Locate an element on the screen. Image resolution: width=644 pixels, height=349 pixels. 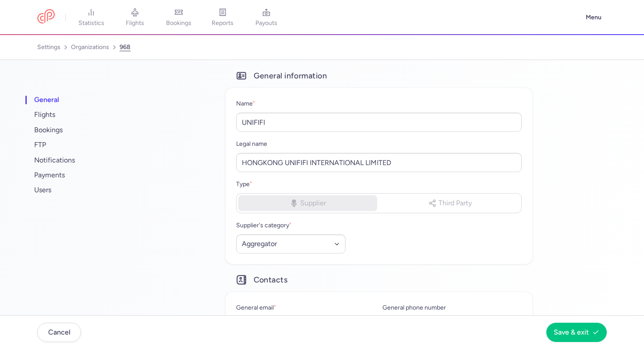
span: Save & exit is located at coordinates (571, 333).